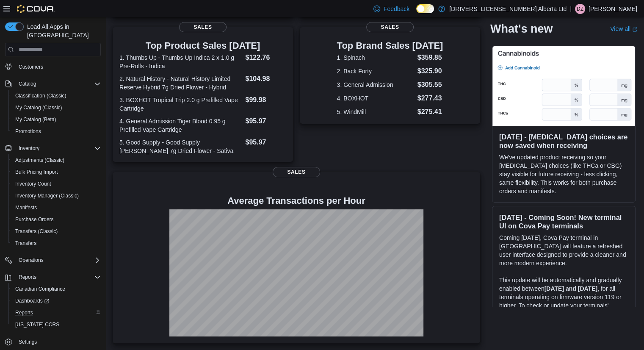 The width and height of the screenshot is (644, 350). What do you see at coordinates (56, 184) in the screenshot?
I see `button: Inventory Count` at bounding box center [56, 184].